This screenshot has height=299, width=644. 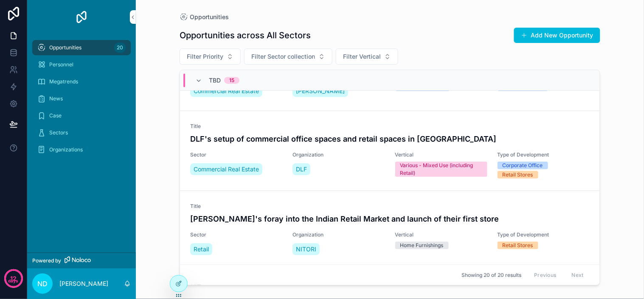 I want to click on span: Retail, so click(x=201, y=249).